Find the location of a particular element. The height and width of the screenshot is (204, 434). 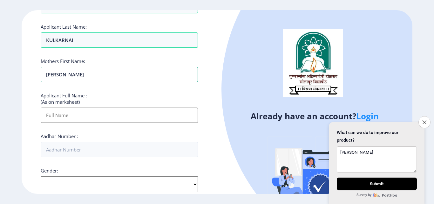

h4: Already have an account? is located at coordinates (314, 116).